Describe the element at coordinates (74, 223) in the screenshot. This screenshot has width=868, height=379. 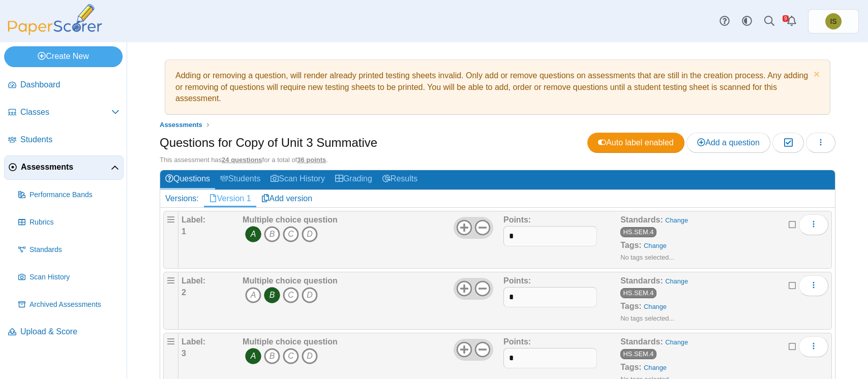
I see `span: Rubrics` at that location.